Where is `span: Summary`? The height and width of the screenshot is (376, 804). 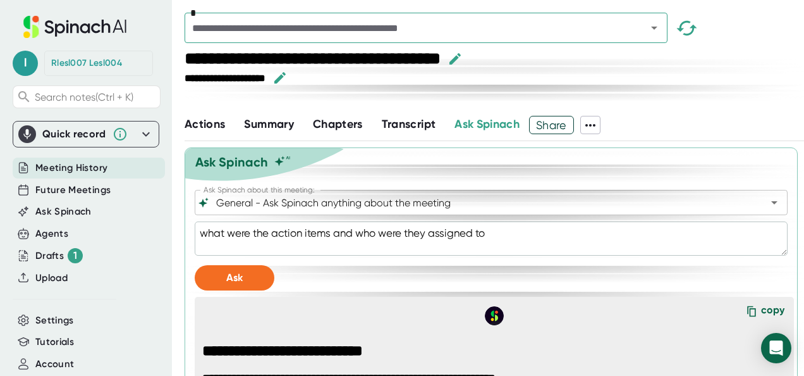 span: Summary is located at coordinates (269, 124).